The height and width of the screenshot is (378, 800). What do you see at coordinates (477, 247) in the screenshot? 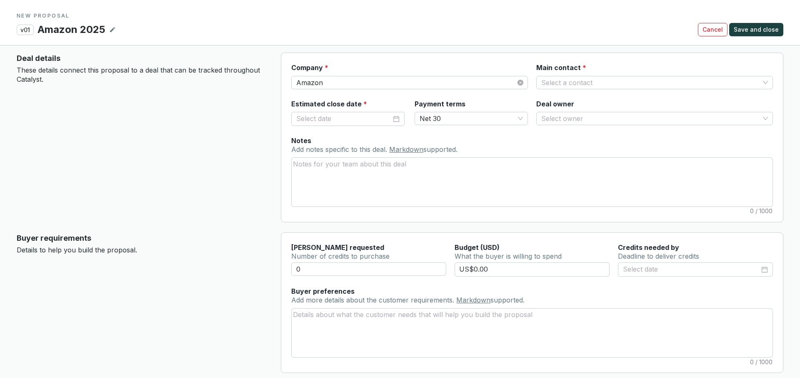
I see `span: Budget (USD)` at bounding box center [477, 247].